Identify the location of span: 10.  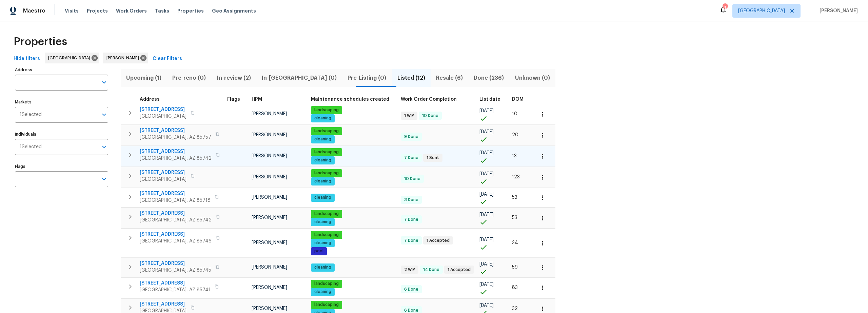
(514, 114).